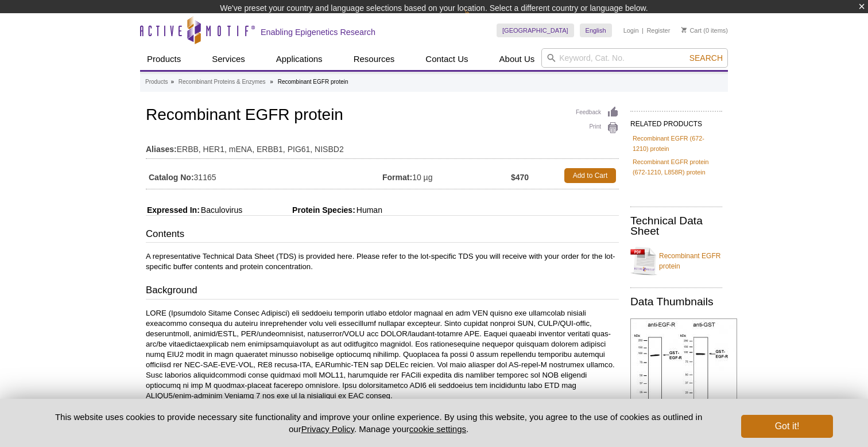 The width and height of the screenshot is (868, 447). I want to click on a: Recombinant EGFR (672-1210) protein, so click(677, 144).